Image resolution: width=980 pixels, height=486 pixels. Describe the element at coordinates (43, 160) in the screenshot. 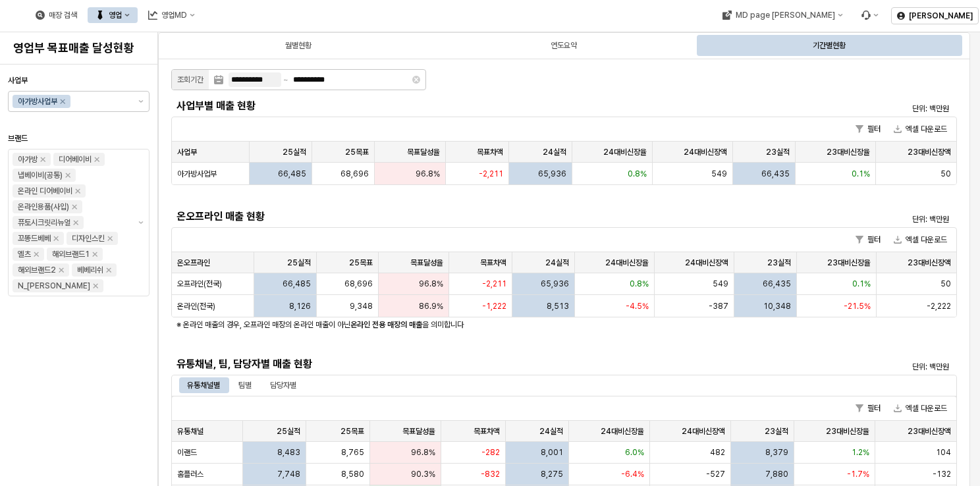

I see `div: Remove 아가방` at that location.